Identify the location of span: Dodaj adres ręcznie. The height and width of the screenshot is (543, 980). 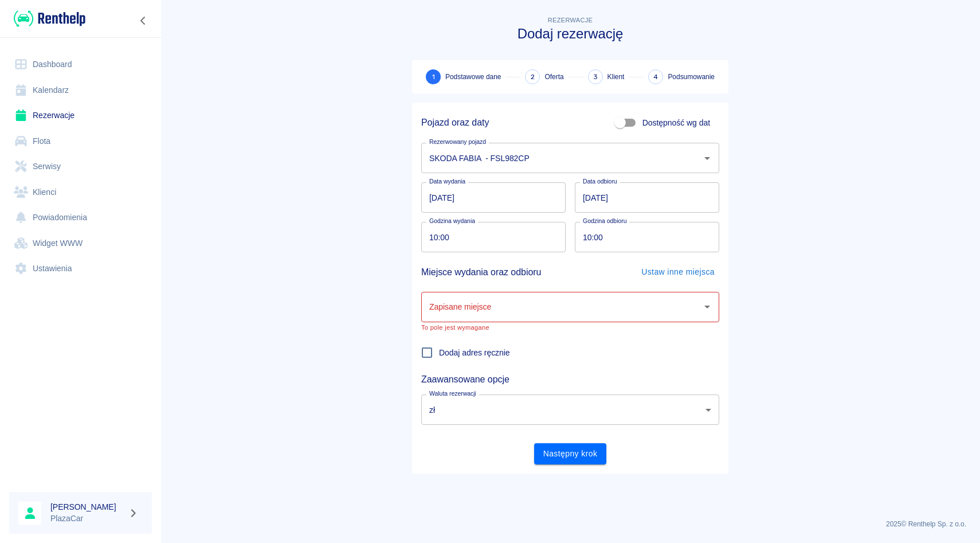
(475, 352).